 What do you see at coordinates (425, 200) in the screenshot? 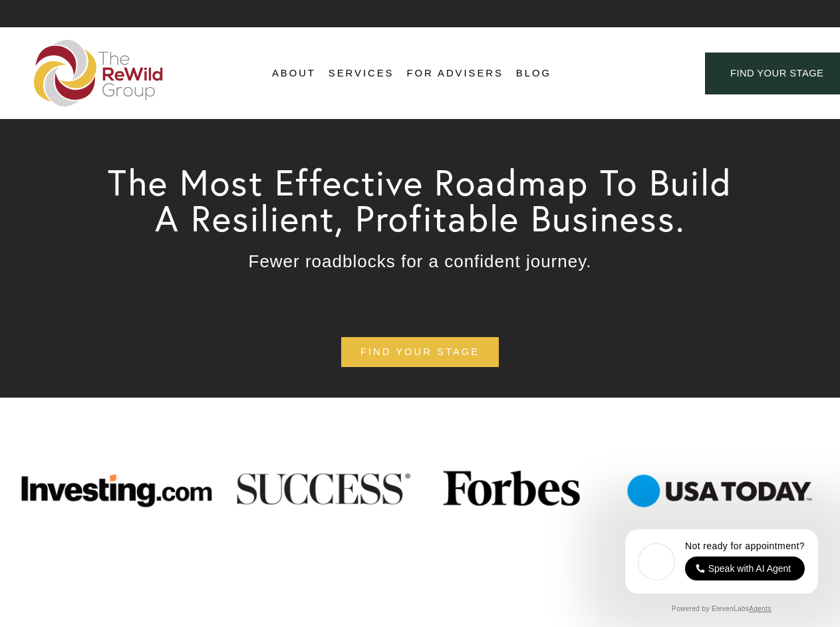
I see `span: The Most Effective Roadmap To Build A Resilient, Profitable Business.` at bounding box center [425, 200].